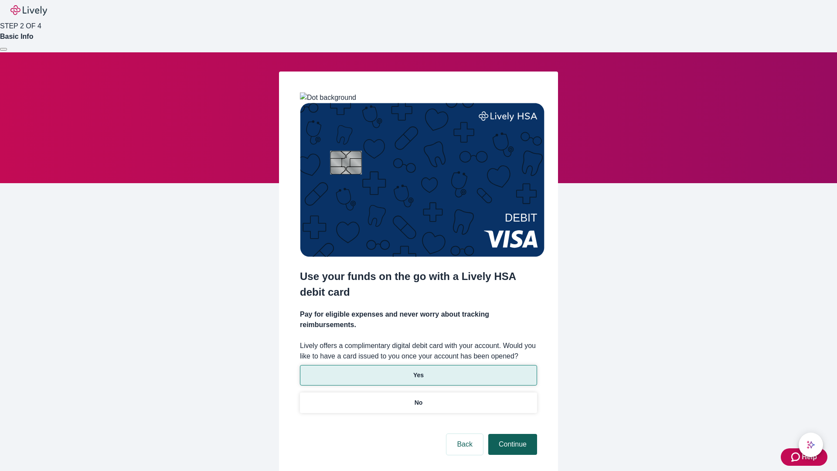 This screenshot has width=837, height=471. What do you see at coordinates (419, 375) in the screenshot?
I see `button: Yes` at bounding box center [419, 375].